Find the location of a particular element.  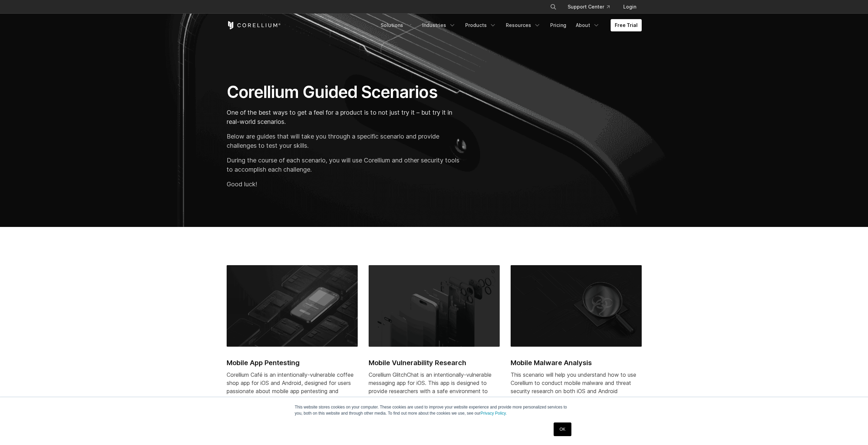

a: Products is located at coordinates (481, 25).